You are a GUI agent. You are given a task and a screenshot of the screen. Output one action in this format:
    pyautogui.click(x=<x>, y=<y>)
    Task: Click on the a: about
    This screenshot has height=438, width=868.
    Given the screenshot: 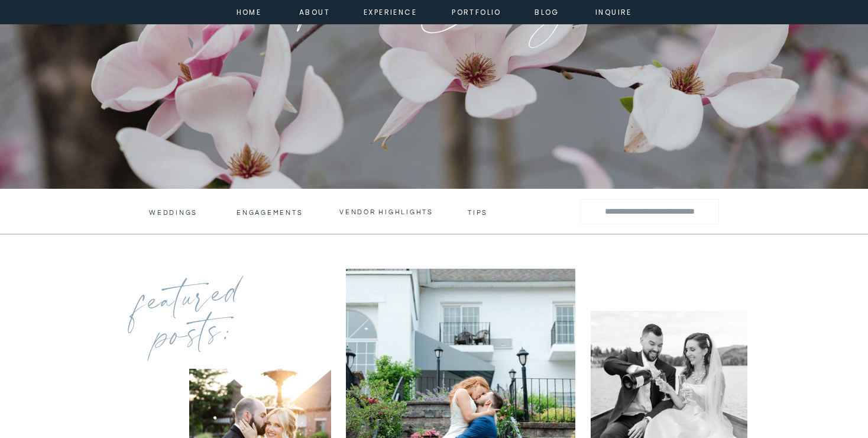 What is the action you would take?
    pyautogui.click(x=312, y=11)
    